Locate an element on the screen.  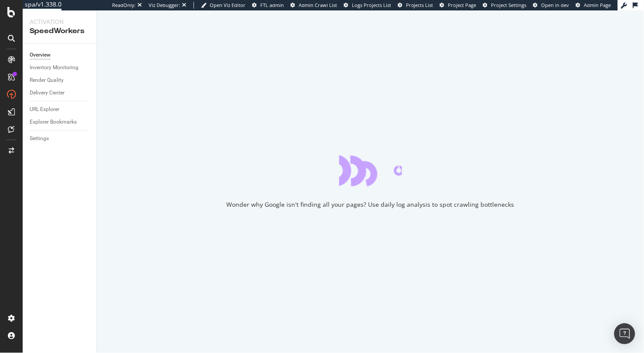
a: Render Quality is located at coordinates (59, 80).